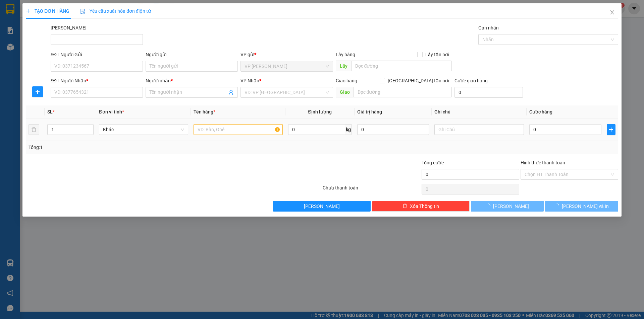 The width and height of the screenshot is (644, 319). Describe the element at coordinates (432, 163) in the screenshot. I see `span: Tổng cước` at that location.